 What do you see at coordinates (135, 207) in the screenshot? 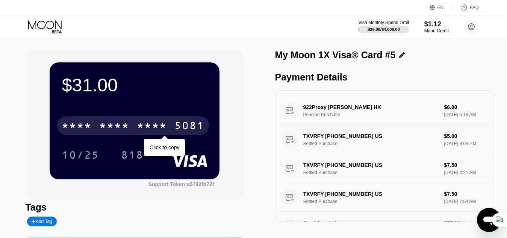
I see `div: Tags` at bounding box center [135, 207].